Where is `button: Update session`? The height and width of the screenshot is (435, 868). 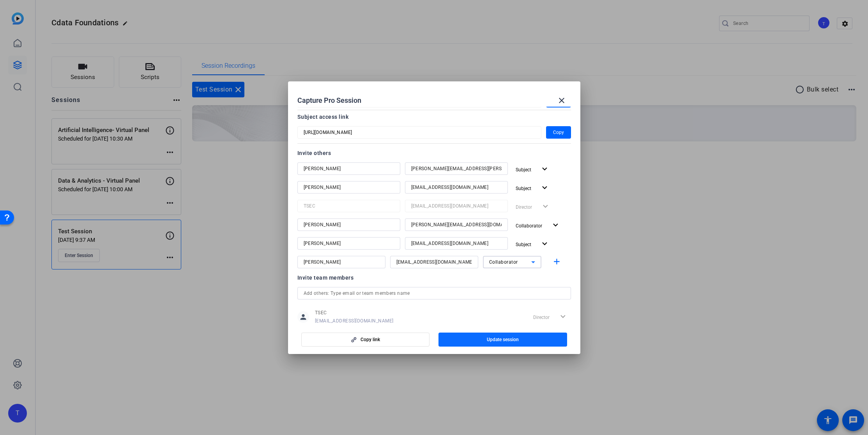 button: Update session is located at coordinates (502, 340).